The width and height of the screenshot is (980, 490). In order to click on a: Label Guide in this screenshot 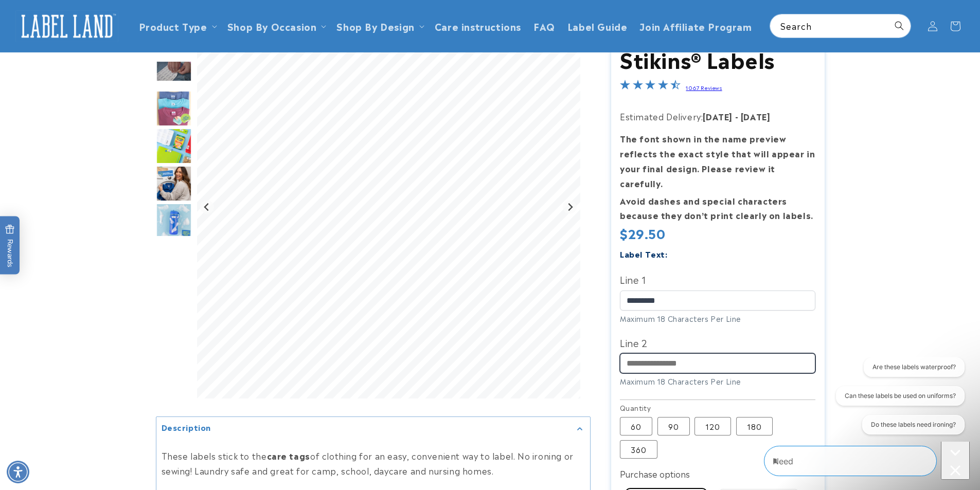, I will do `click(597, 26)`.